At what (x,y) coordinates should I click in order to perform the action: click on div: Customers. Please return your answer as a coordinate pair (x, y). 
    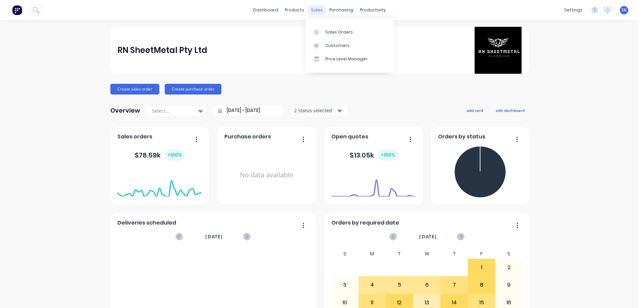
    Looking at the image, I should click on (338, 46).